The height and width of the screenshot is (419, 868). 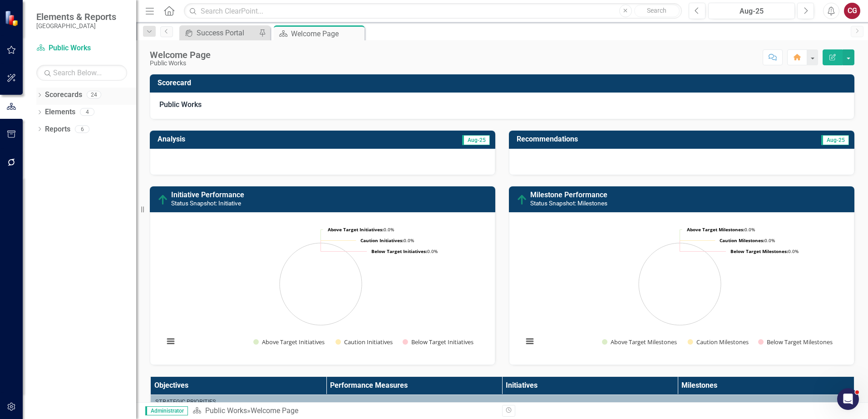 What do you see at coordinates (852, 11) in the screenshot?
I see `button: CG` at bounding box center [852, 11].